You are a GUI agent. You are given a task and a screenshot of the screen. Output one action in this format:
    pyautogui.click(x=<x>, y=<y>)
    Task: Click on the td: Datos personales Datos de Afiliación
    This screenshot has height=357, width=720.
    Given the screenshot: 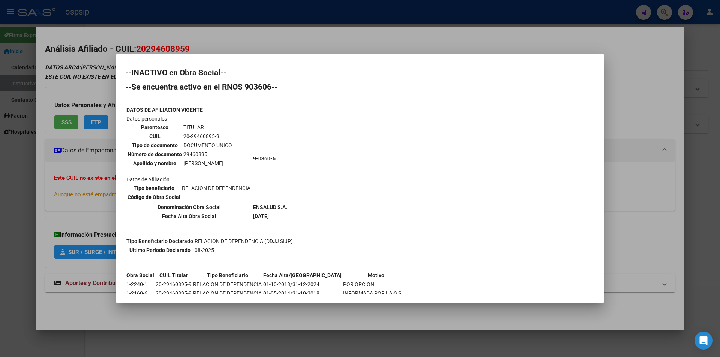 What is the action you would take?
    pyautogui.click(x=189, y=159)
    